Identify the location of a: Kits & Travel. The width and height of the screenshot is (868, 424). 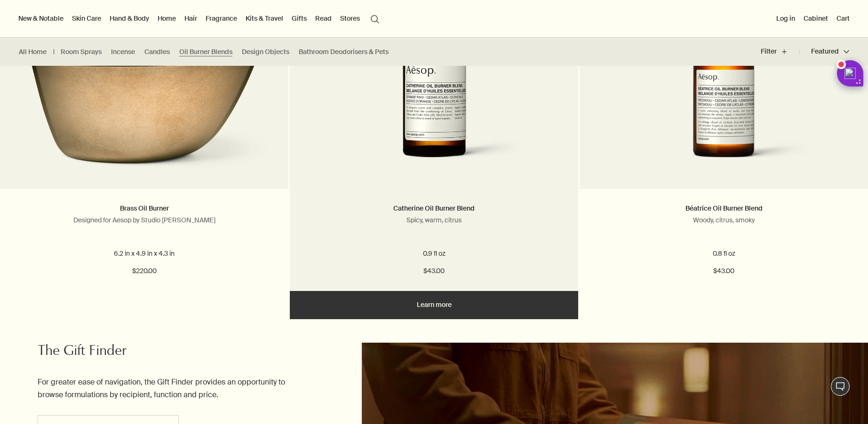
(264, 18).